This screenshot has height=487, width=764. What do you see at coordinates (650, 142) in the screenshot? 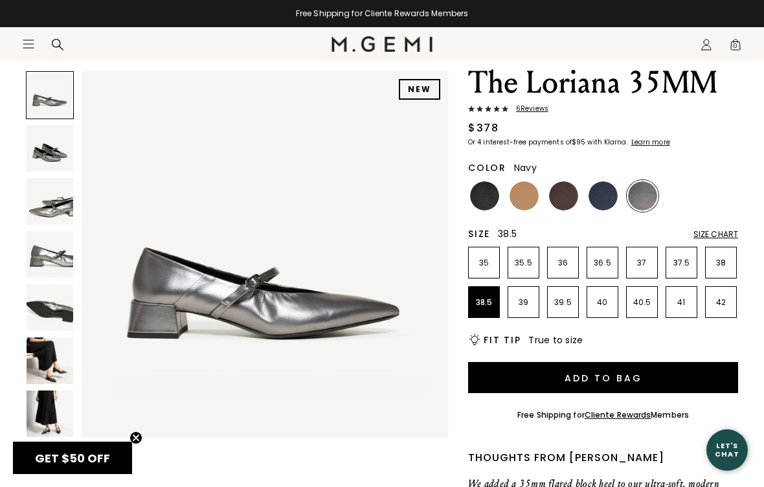
I see `a: Learn more` at bounding box center [650, 142].